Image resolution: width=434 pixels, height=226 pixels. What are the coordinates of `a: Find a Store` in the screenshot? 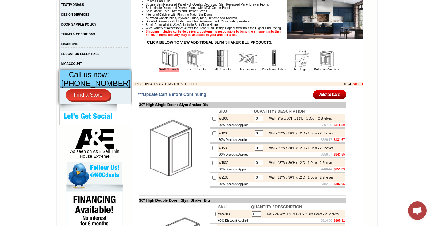 It's located at (88, 95).